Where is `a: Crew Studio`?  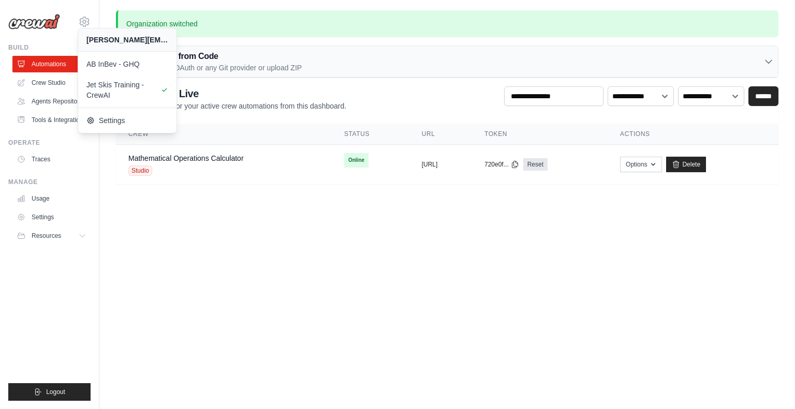 a: Crew Studio is located at coordinates (51, 83).